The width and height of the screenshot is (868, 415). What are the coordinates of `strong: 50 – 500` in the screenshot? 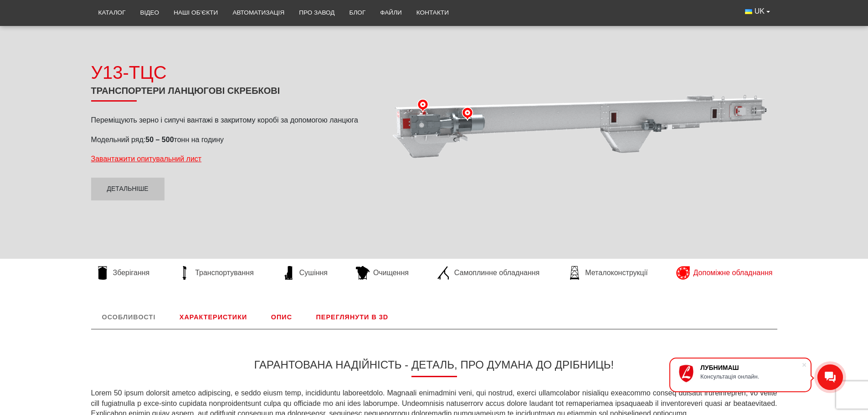 It's located at (160, 140).